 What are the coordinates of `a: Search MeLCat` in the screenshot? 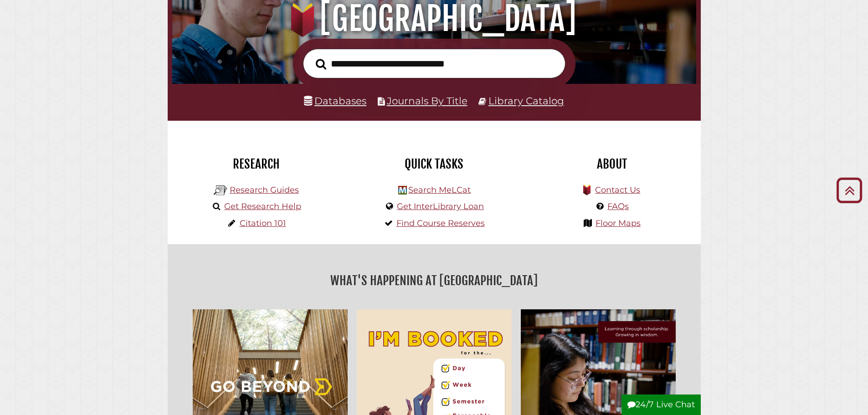 It's located at (439, 190).